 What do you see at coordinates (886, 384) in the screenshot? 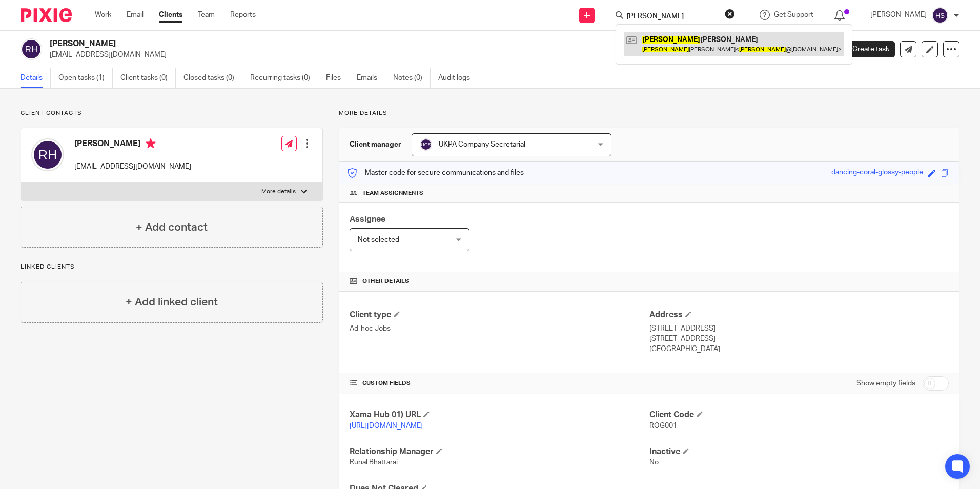
I see `label: Show empty fields` at bounding box center [886, 384].